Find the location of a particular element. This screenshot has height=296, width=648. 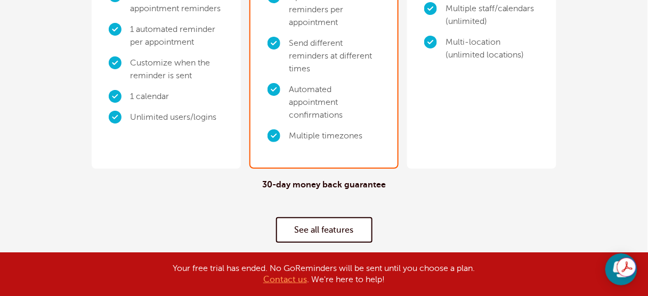

li: Unlimited users/logins is located at coordinates (177, 117).